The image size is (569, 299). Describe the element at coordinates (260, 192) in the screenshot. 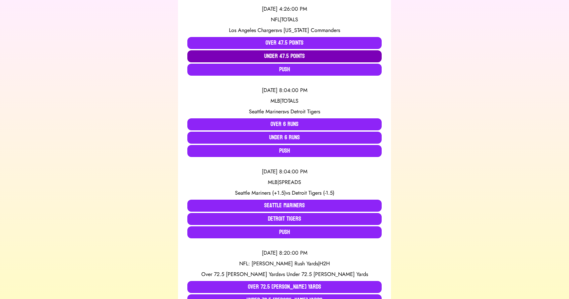

I see `span: Seattle Mariners (+1.5)` at that location.